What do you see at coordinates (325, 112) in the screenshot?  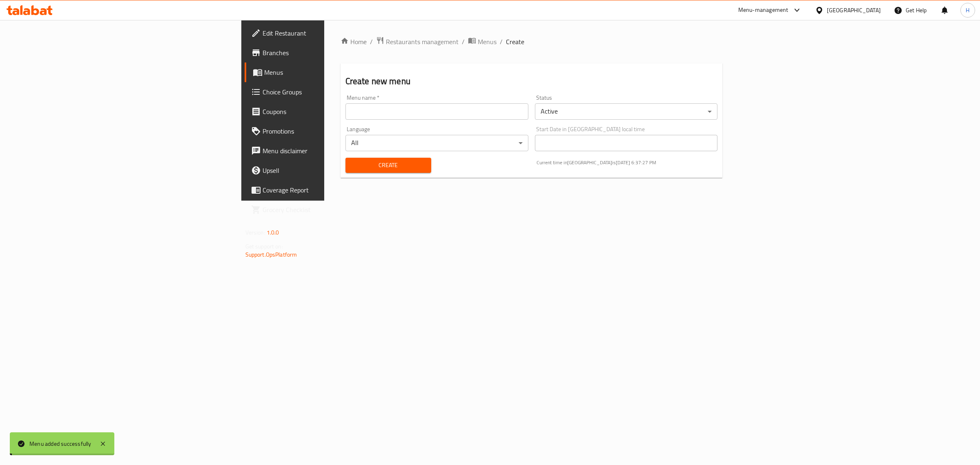 I see `a: Coupons` at bounding box center [325, 112].